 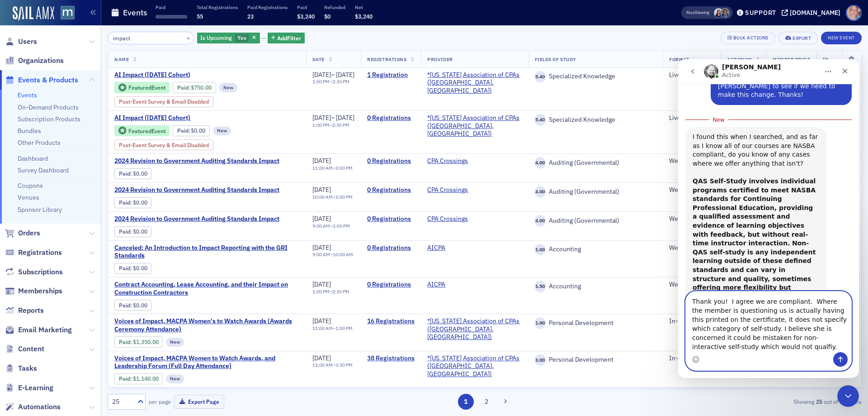 What do you see at coordinates (217, 7) in the screenshot?
I see `p: Total Registrations` at bounding box center [217, 7].